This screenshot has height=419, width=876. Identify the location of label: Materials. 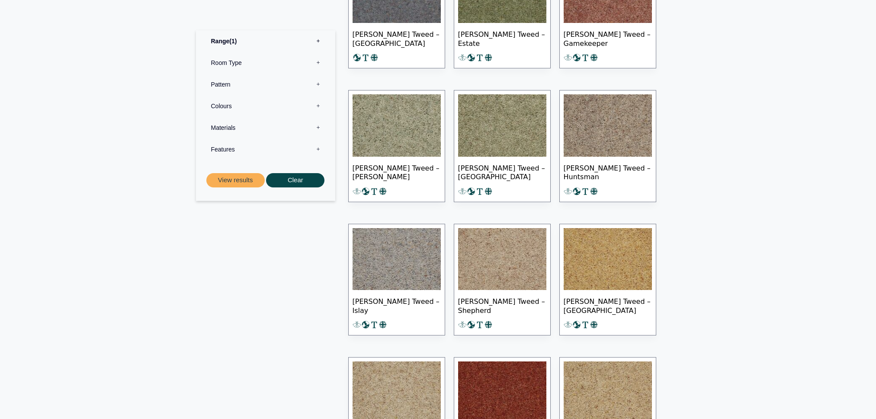
(266, 128).